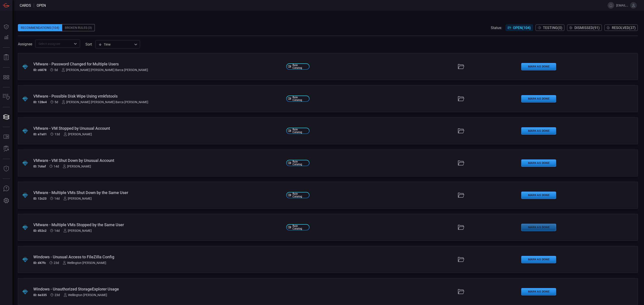 The width and height of the screenshot is (644, 305). What do you see at coordinates (158, 257) in the screenshot?
I see `div: Windows - Unusual Access to FileZilla Config` at bounding box center [158, 257].